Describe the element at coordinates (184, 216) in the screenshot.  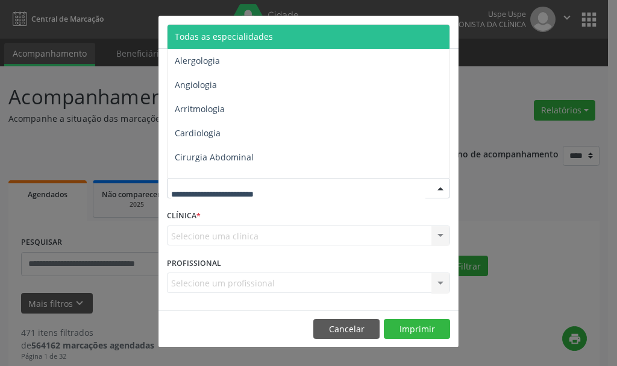
I see `label: CLÍNICA` at that location.